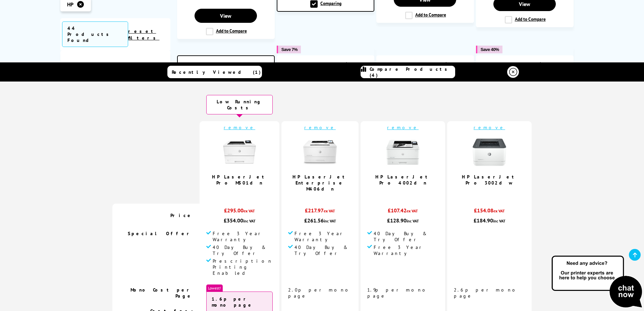  What do you see at coordinates (489, 180) in the screenshot?
I see `a: HP LaserJet Pro 3002dw` at bounding box center [489, 180].